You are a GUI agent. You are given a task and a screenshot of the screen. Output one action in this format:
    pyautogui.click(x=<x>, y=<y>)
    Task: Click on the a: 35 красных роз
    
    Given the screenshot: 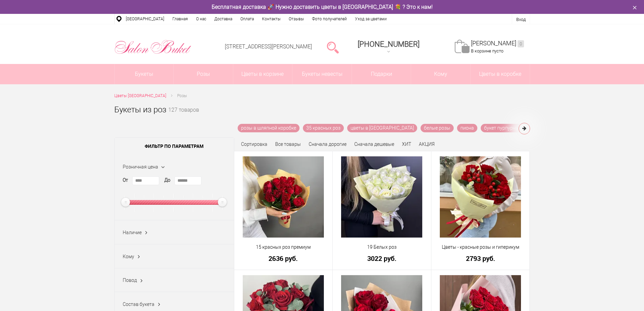 What is the action you would take?
    pyautogui.click(x=323, y=128)
    